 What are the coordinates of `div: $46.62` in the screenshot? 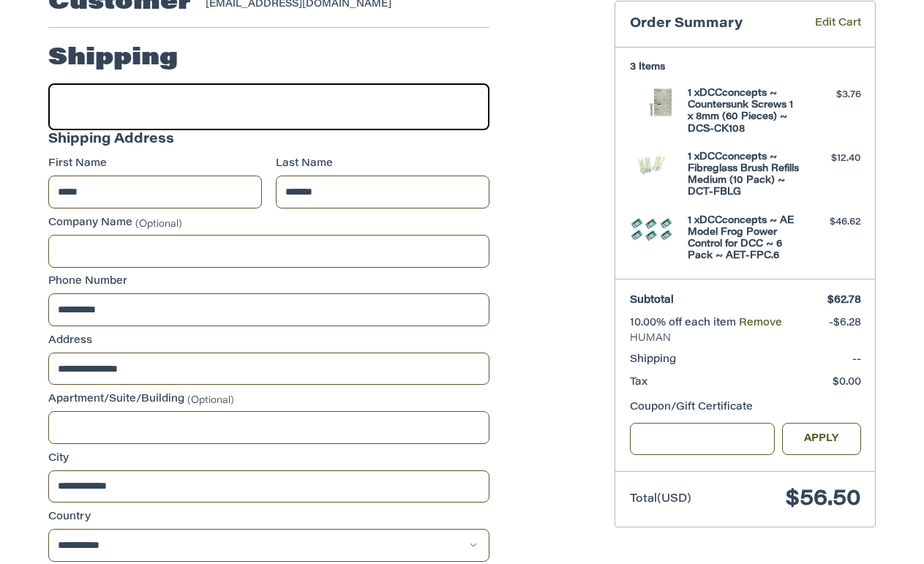 It's located at (832, 222).